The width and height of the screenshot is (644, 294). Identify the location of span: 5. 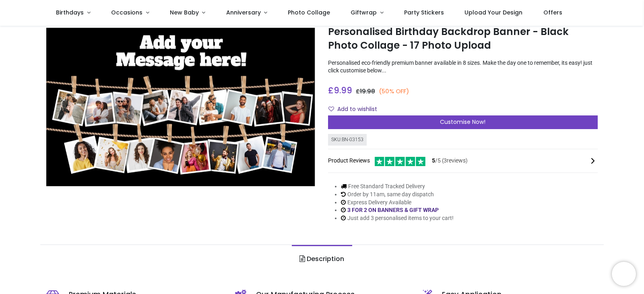
(434, 161).